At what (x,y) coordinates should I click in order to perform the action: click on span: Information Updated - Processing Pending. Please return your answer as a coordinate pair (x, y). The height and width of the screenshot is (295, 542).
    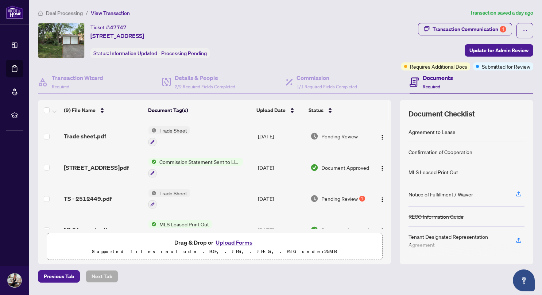
    Looking at the image, I should click on (158, 53).